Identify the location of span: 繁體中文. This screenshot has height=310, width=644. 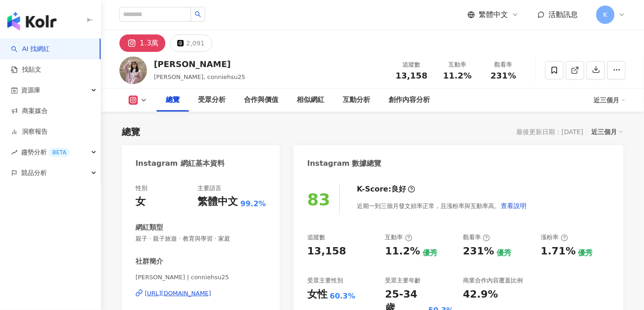
(493, 14).